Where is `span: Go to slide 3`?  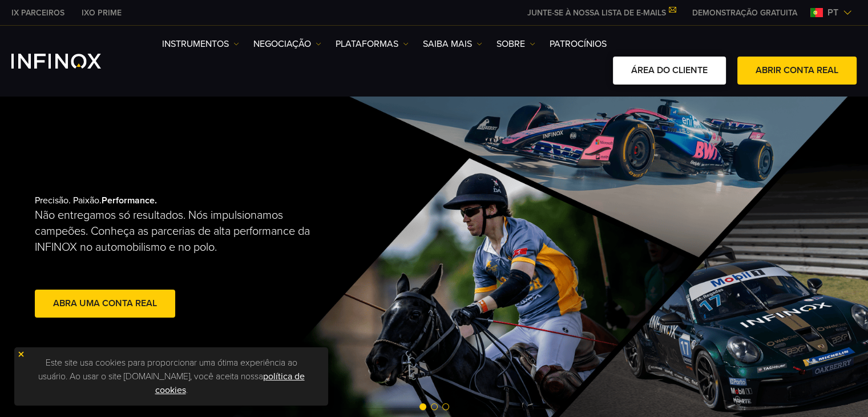 span: Go to slide 3 is located at coordinates (446, 407).